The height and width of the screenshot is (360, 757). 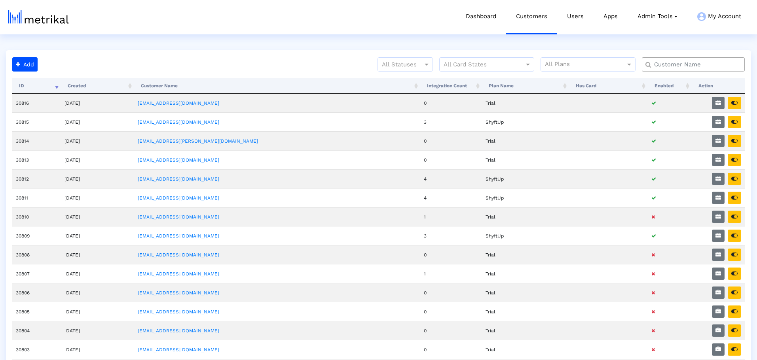 I want to click on td: 30803, so click(x=36, y=350).